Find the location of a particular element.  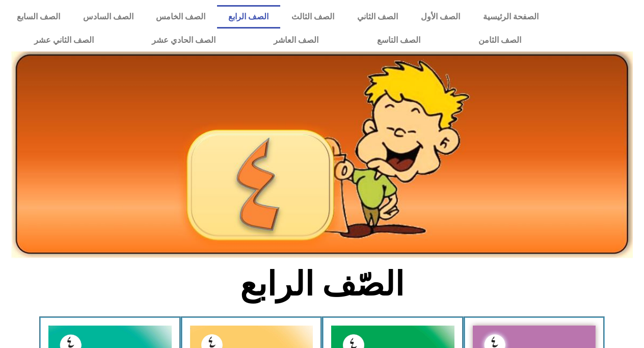

a: الصف الحادي عشر is located at coordinates (184, 40).